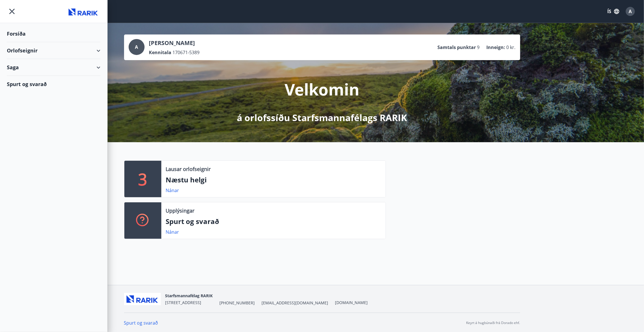 This screenshot has width=644, height=332. Describe the element at coordinates (12, 11) in the screenshot. I see `button: menu` at that location.